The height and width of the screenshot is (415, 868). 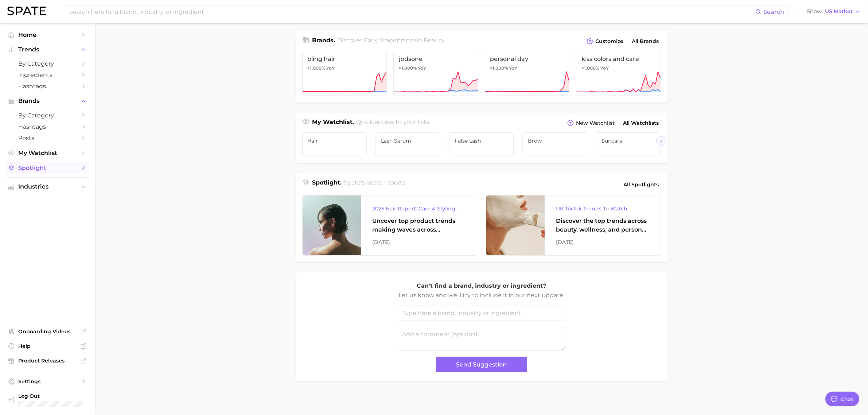 I want to click on p: Can't find a brand, industry or ingredient?, so click(x=482, y=286).